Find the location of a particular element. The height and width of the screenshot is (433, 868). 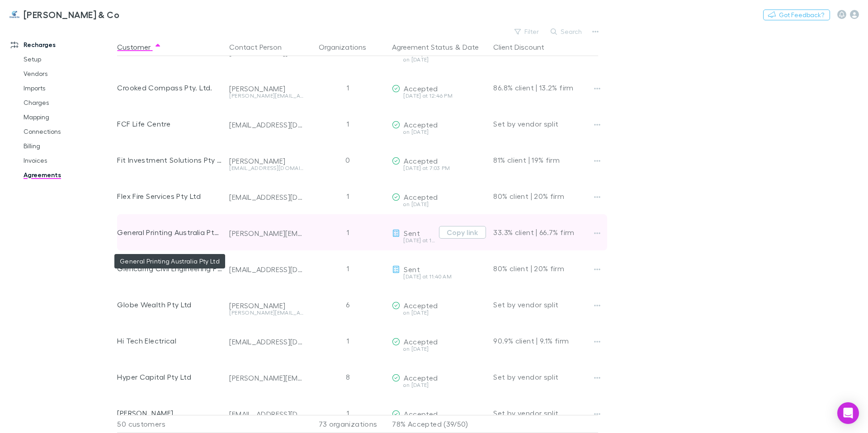

button: Got Feedback? is located at coordinates (797, 15).